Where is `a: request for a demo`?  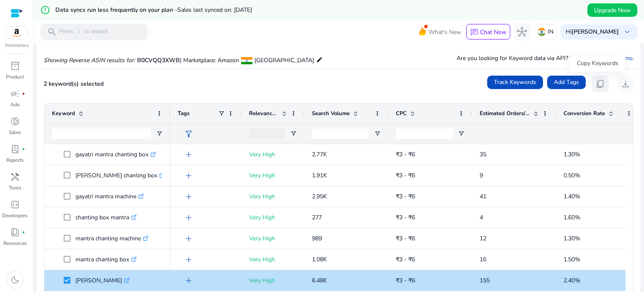
a: request for a demo is located at coordinates (607, 58).